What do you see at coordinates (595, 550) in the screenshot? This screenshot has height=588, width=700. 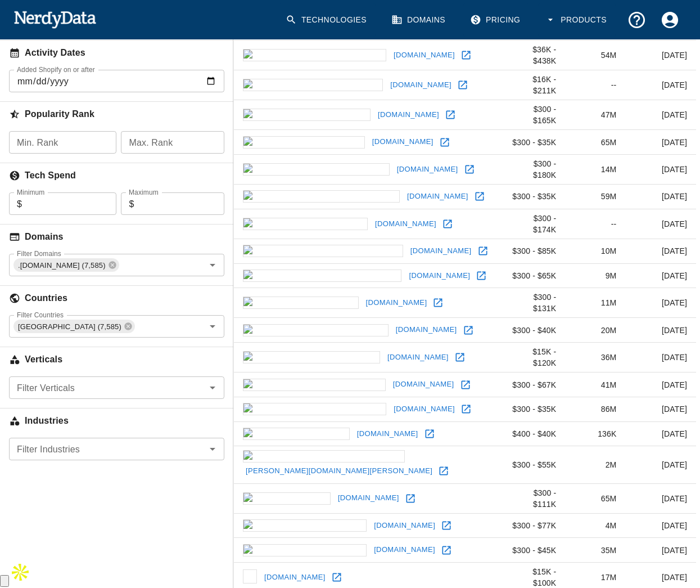 I see `td: 35M` at bounding box center [595, 550].